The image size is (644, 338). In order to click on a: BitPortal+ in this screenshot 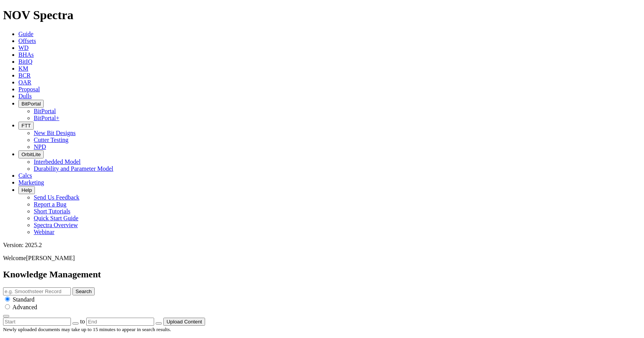, I will do `click(46, 117)`.